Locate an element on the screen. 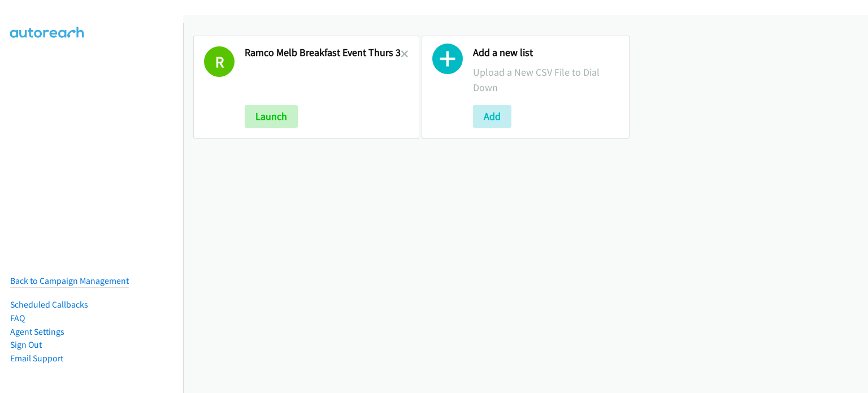 The image size is (868, 393). a: Back to Campaign Management is located at coordinates (70, 280).